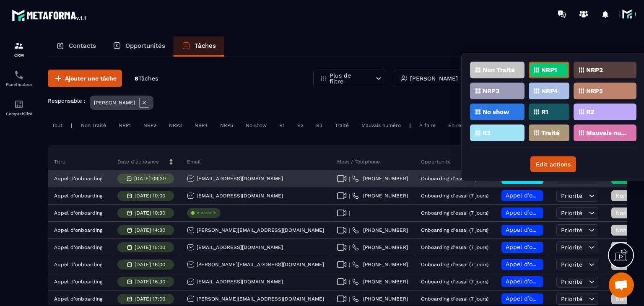 This screenshot has height=306, width=644. I want to click on p: NRP3, so click(491, 91).